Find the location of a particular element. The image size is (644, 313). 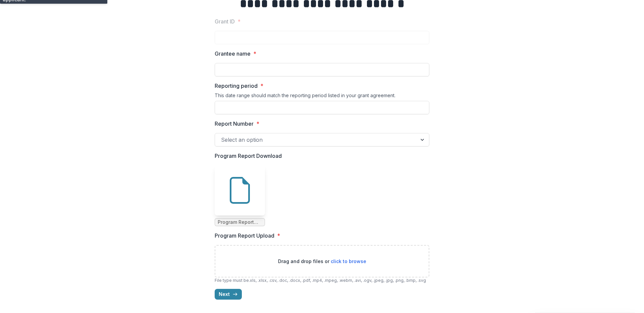

button: Next is located at coordinates (228, 294).